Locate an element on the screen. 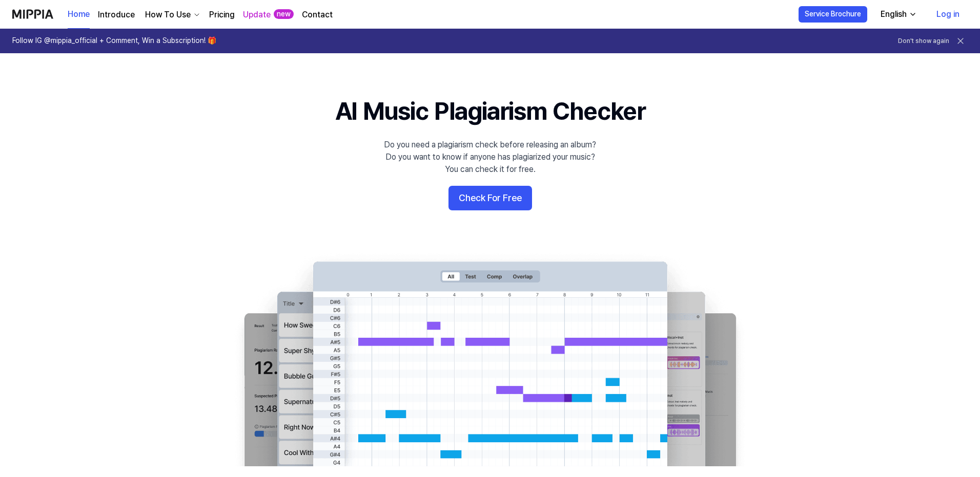 This screenshot has width=980, height=477. a: Check For Free is located at coordinates (490, 199).